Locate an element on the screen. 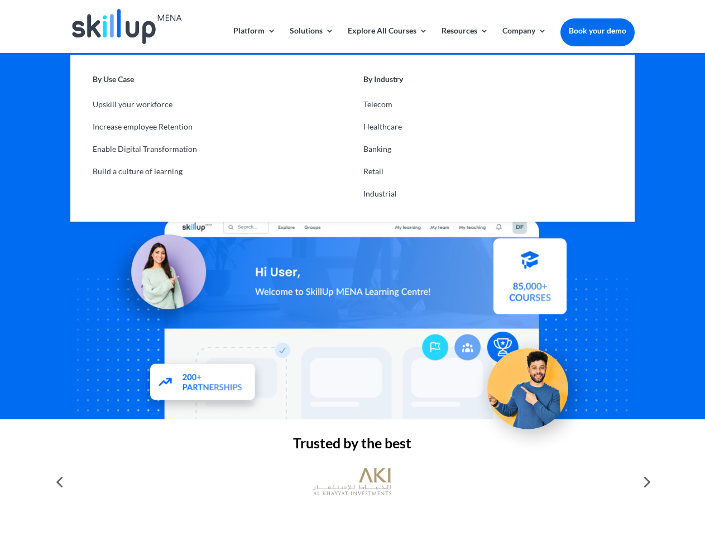 The height and width of the screenshot is (536, 705). div: Chat Widget is located at coordinates (677, 509).